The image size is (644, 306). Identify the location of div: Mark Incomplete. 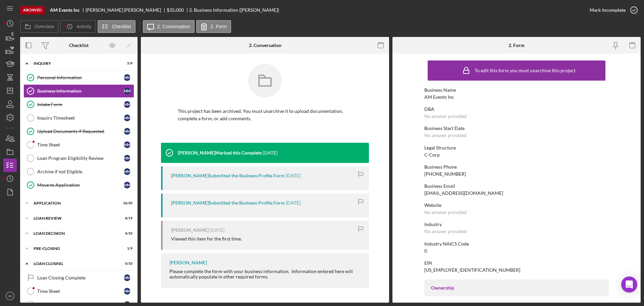
(607, 10).